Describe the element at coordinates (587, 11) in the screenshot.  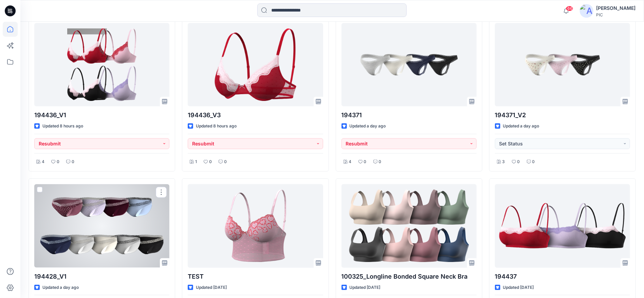
I see `img: avatar` at that location.